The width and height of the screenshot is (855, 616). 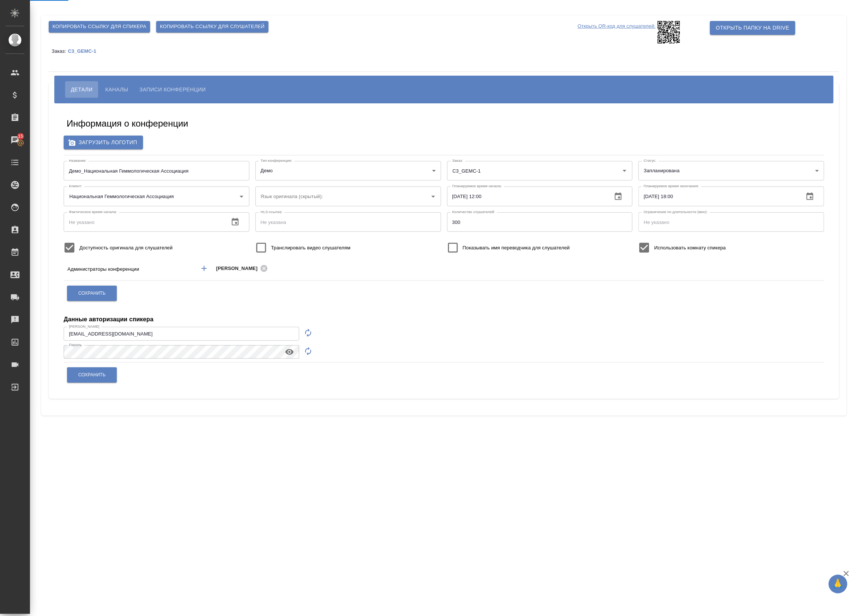 What do you see at coordinates (690, 248) in the screenshot?
I see `span: Использовать комнату спикера` at bounding box center [690, 248].